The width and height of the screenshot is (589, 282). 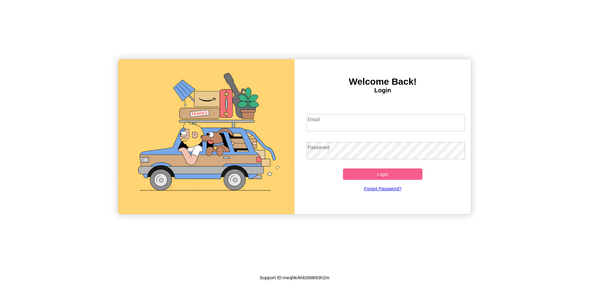 I want to click on a: Forgot Password?, so click(x=383, y=188).